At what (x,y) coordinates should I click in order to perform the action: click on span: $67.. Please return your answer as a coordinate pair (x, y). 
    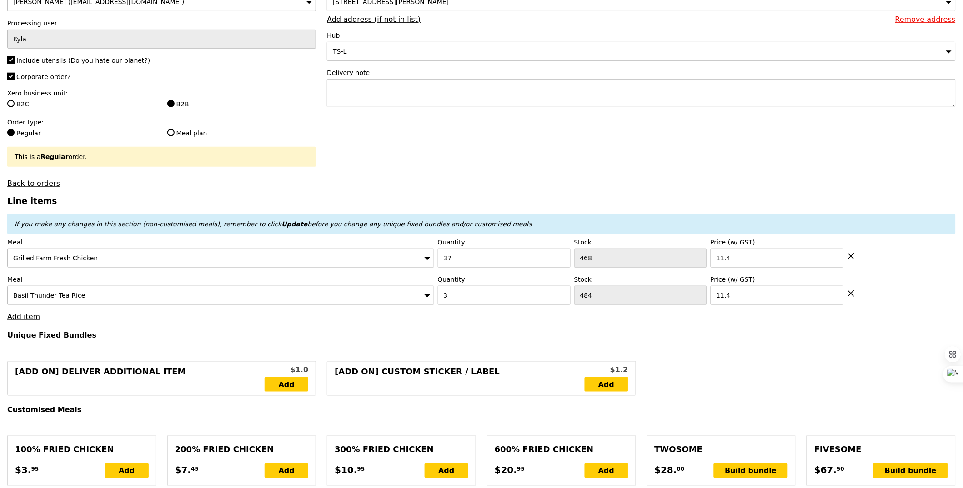
    Looking at the image, I should click on (825, 471).